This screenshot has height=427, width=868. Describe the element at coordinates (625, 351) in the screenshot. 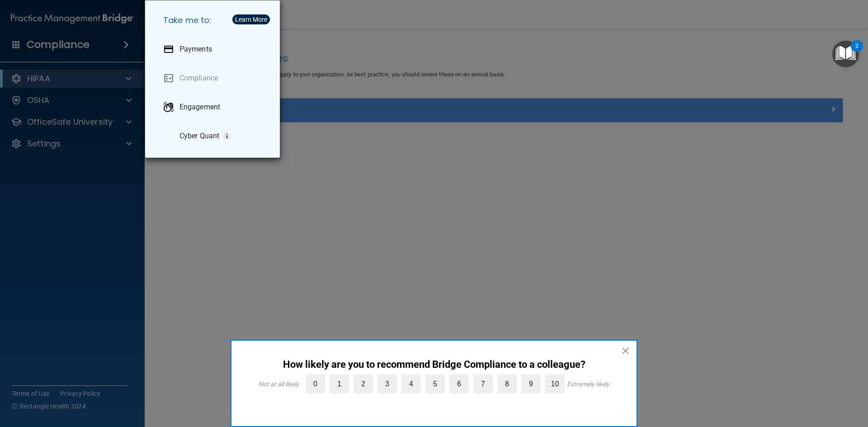

I see `button: Close` at that location.